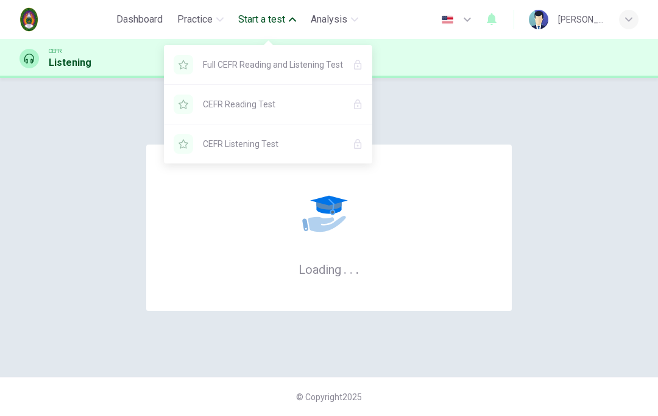 Image resolution: width=658 pixels, height=416 pixels. Describe the element at coordinates (70, 63) in the screenshot. I see `h1: Listening` at that location.